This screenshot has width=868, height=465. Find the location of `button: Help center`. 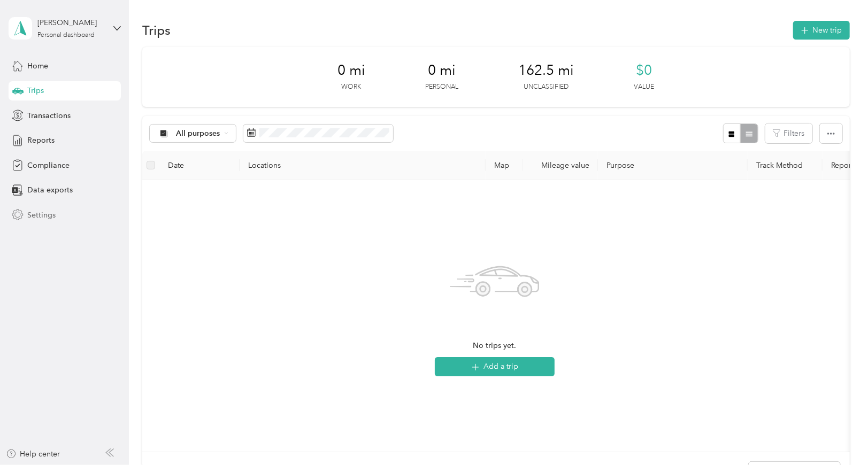

button: Help center is located at coordinates (33, 454).